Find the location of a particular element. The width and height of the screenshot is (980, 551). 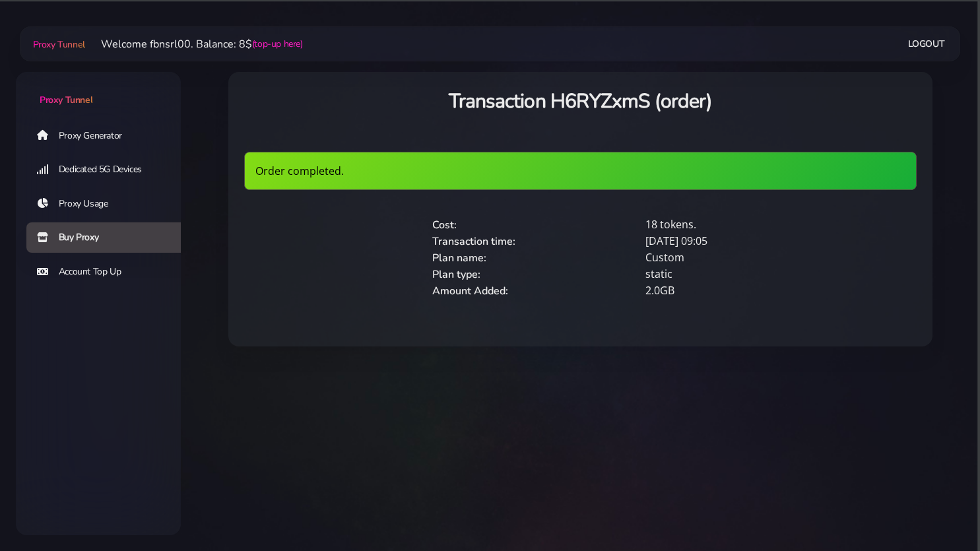

div: Order completed. is located at coordinates (580, 171).